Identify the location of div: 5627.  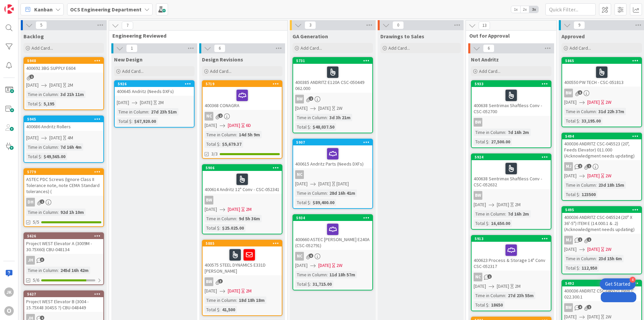
(65, 294).